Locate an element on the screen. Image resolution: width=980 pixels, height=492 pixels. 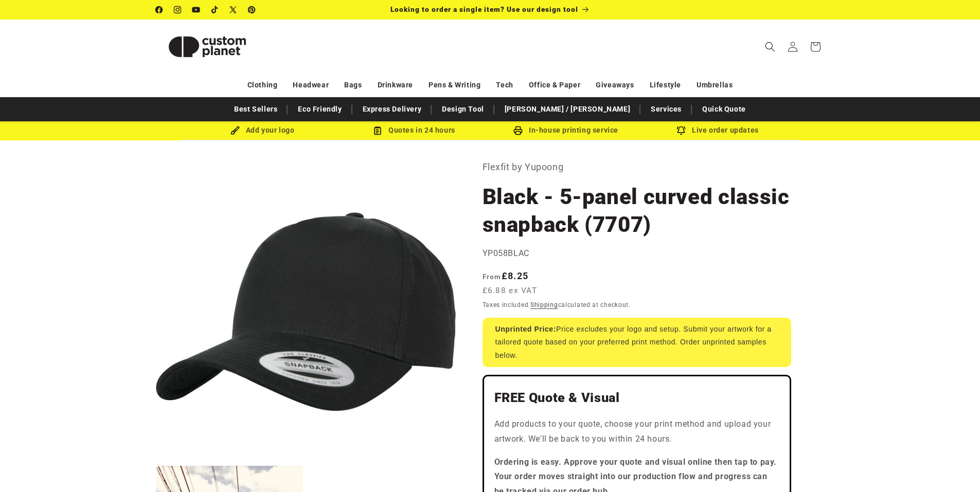
div: In-house printing service is located at coordinates (566, 130).